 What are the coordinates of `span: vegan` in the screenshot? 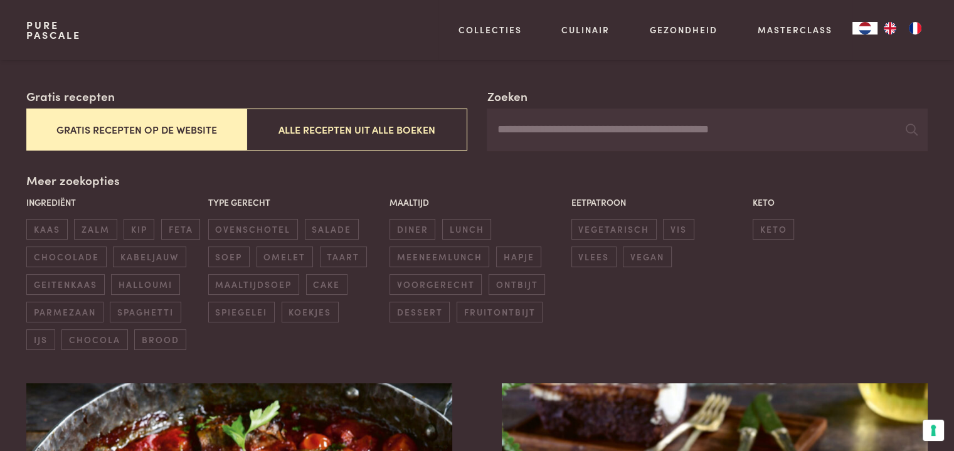 It's located at (646, 256).